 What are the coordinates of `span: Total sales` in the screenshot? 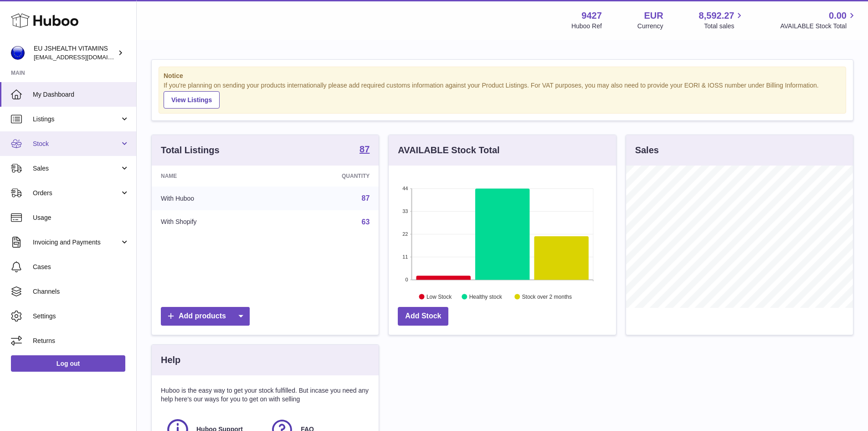 It's located at (724, 26).